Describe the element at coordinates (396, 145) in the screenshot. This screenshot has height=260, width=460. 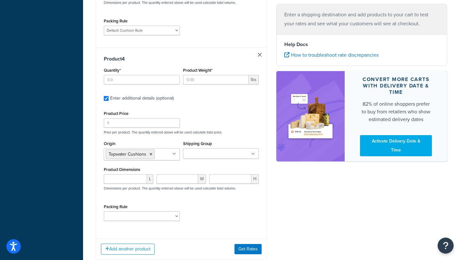
I see `a: Activate Delivery Date & Time` at that location.